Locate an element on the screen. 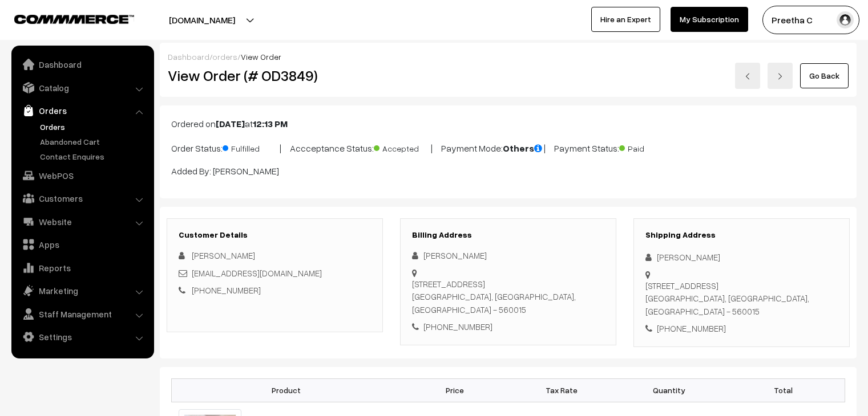  img: left-arrow.png is located at coordinates (747, 77).